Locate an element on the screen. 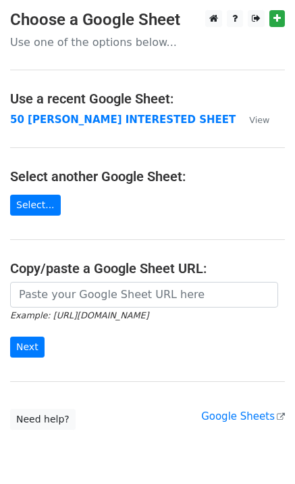  a: Need help? is located at coordinates (43, 419).